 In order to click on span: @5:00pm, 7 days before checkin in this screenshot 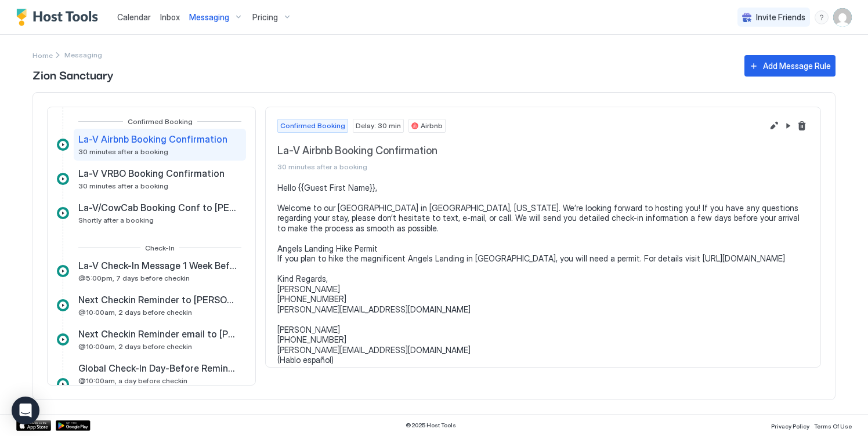, I will do `click(134, 278)`.